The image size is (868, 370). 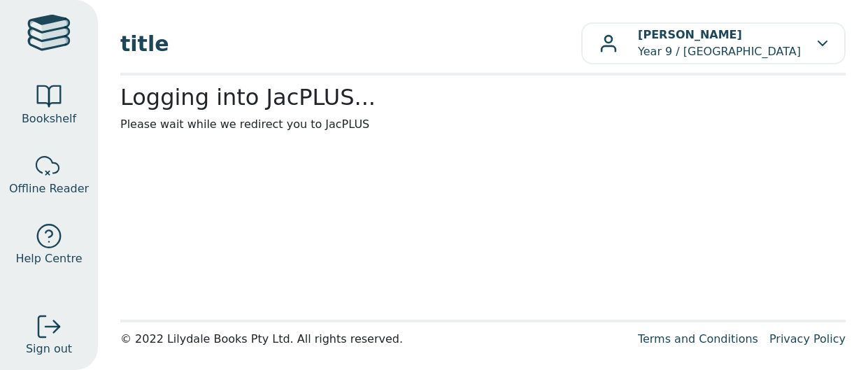 I want to click on h2: Logging into JacPLUS..., so click(x=483, y=97).